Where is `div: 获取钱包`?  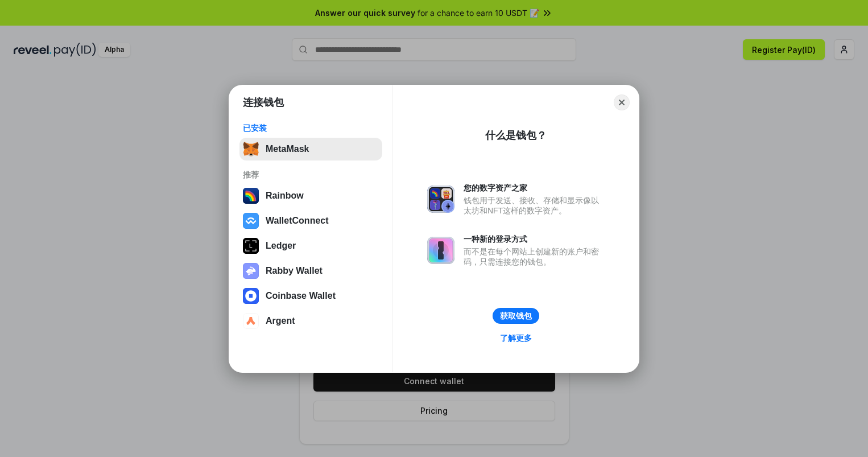 div: 获取钱包 is located at coordinates (516, 316).